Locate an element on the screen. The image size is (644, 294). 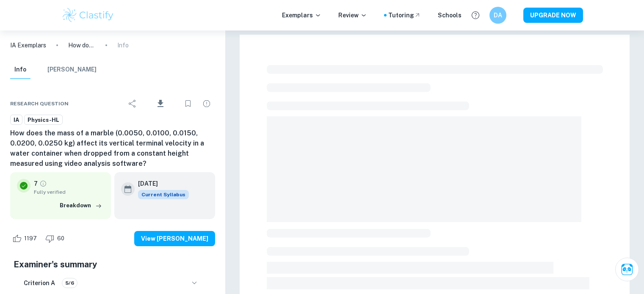
span: Research question is located at coordinates (39, 104).